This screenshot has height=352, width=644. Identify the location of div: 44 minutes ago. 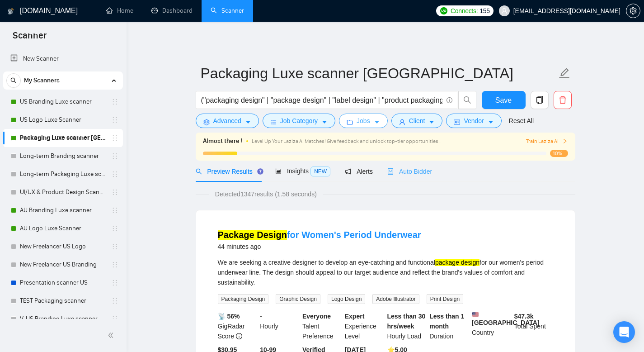
(319, 247).